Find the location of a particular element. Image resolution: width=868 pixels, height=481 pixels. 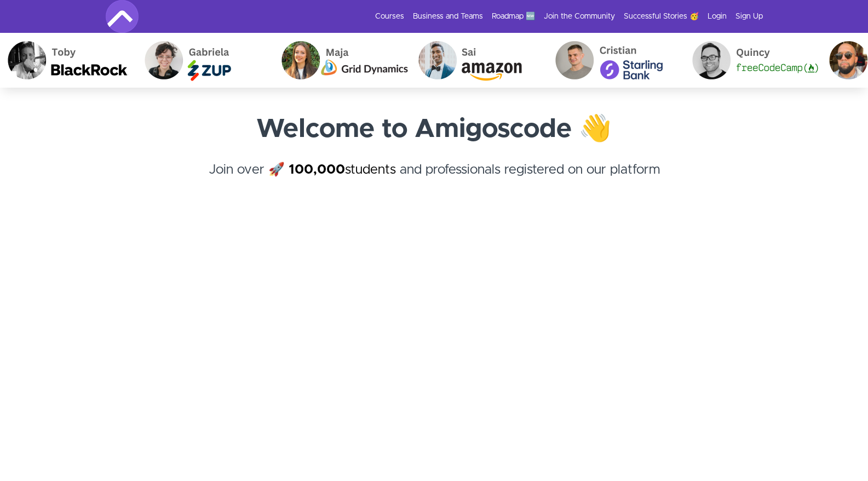

a: Business and Teams is located at coordinates (448, 16).